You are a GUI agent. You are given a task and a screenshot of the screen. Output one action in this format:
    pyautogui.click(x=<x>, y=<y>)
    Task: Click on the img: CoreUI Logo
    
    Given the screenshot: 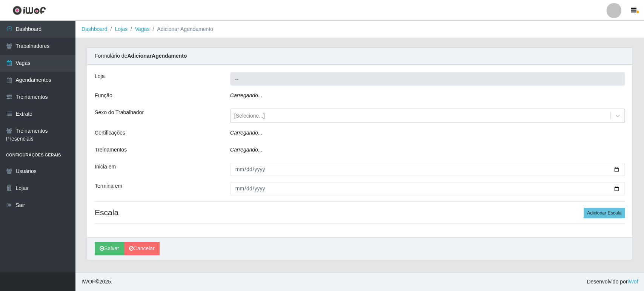 What is the action you would take?
    pyautogui.click(x=29, y=11)
    